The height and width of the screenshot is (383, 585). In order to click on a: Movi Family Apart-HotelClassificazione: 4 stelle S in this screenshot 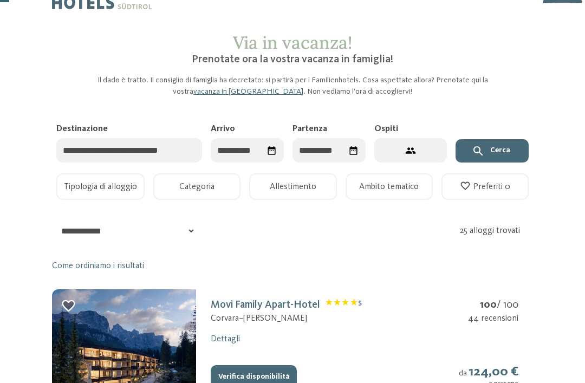, I will do `click(286, 305)`.